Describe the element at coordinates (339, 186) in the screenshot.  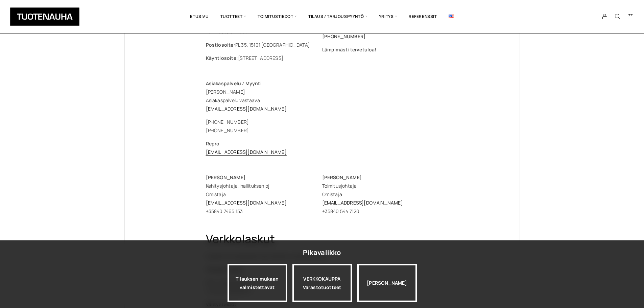
I see `span: Toimitusjohtaja` at that location.